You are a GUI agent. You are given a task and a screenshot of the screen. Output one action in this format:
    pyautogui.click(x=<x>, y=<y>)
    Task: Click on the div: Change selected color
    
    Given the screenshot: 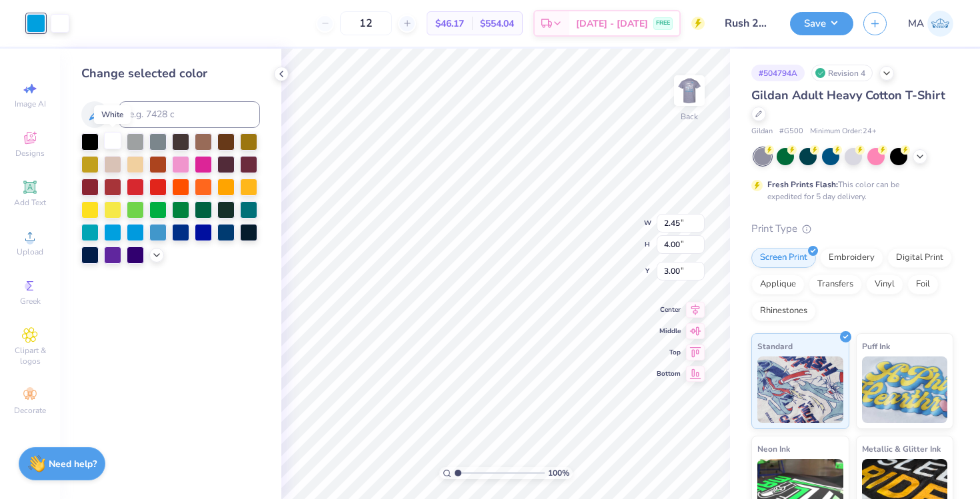 What is the action you would take?
    pyautogui.click(x=171, y=73)
    